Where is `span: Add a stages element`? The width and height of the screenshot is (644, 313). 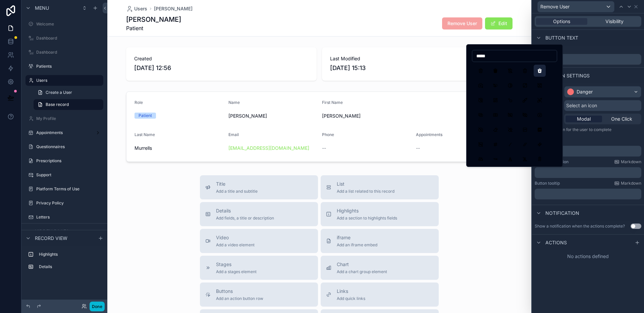 span: Add a stages element is located at coordinates (237, 272).